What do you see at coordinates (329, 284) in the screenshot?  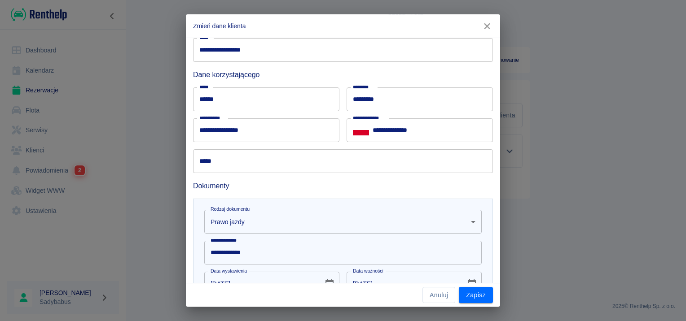 I see `button: Choose date, selected date is 26 lis 2020` at bounding box center [329, 284].